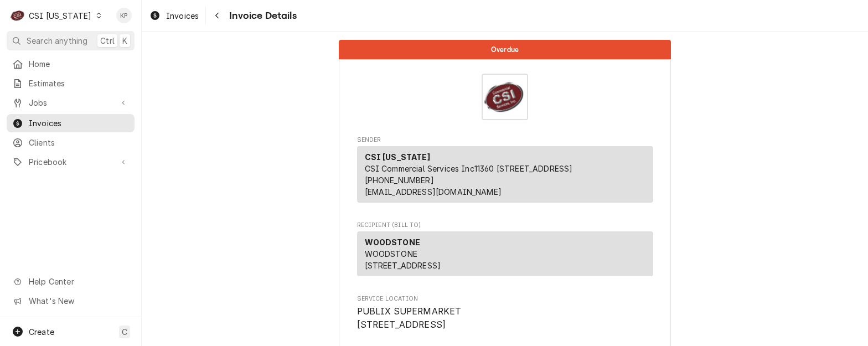  Describe the element at coordinates (78, 300) in the screenshot. I see `span: What's New` at that location.